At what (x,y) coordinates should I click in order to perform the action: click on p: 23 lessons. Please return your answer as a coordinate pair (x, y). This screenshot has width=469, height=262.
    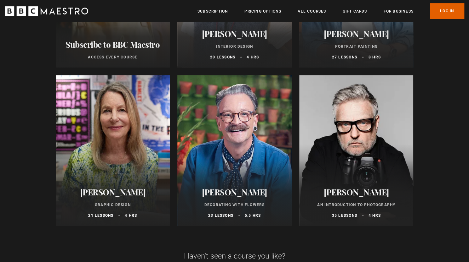
    Looking at the image, I should click on (221, 216).